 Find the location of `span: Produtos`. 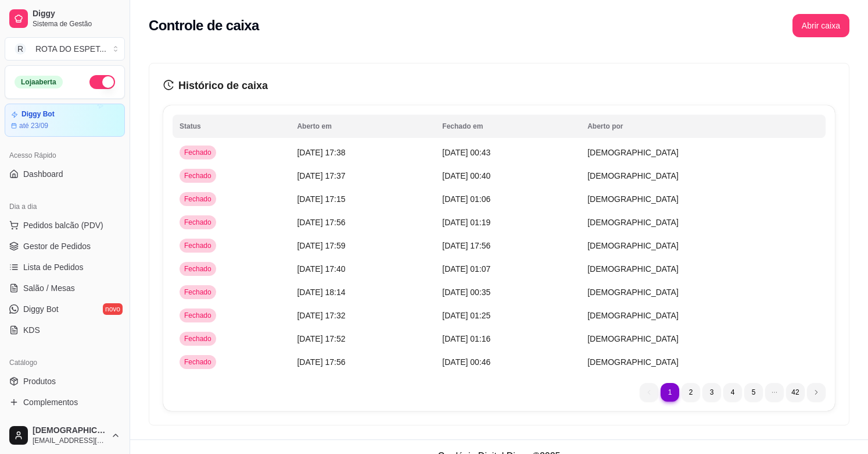

span: Produtos is located at coordinates (39, 381).